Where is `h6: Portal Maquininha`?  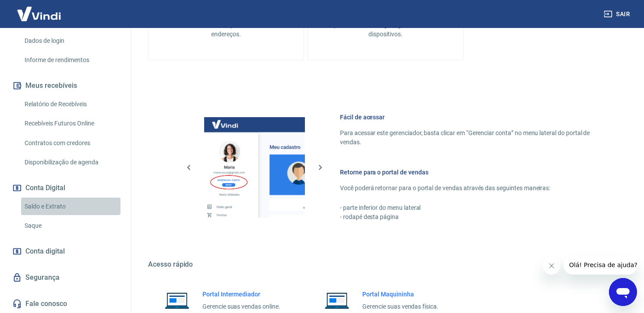 h6: Portal Maquininha is located at coordinates (400, 294).